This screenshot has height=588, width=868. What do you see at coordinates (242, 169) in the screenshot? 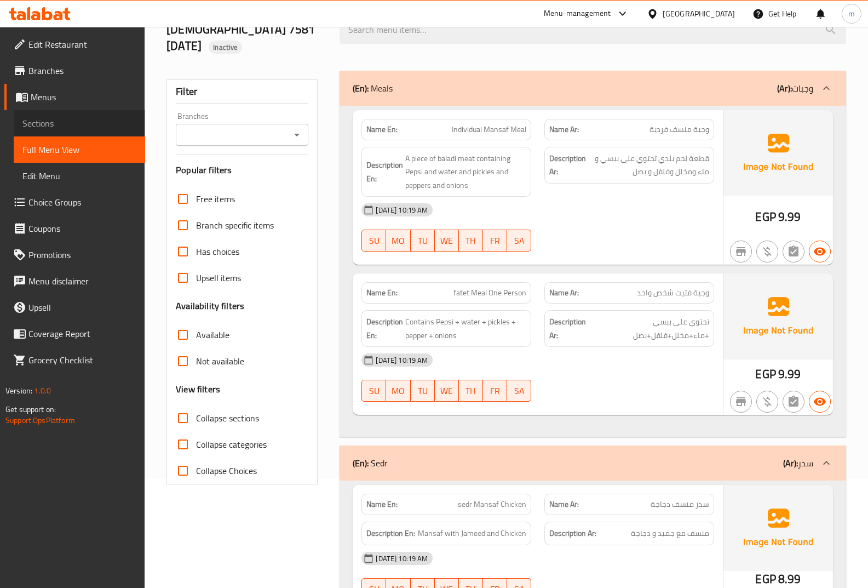
I see `h3: Popular filters` at bounding box center [242, 169].